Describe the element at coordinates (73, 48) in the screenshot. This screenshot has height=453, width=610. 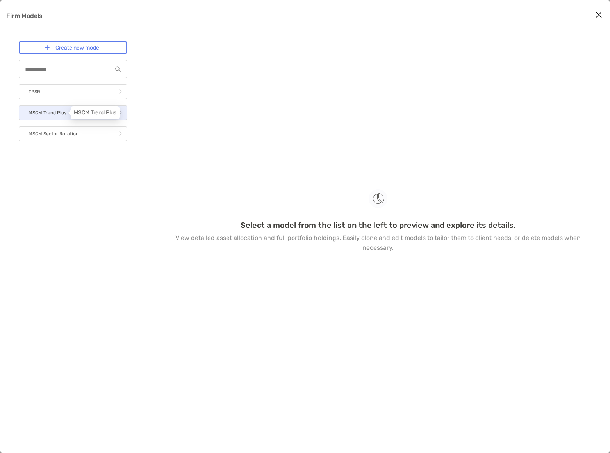
I see `a: Create new model` at that location.